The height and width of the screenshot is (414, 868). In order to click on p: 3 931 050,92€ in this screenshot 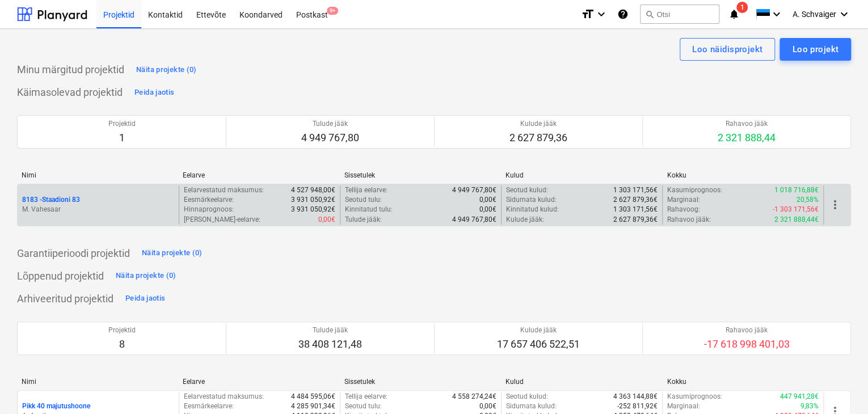, I will do `click(313, 200)`.